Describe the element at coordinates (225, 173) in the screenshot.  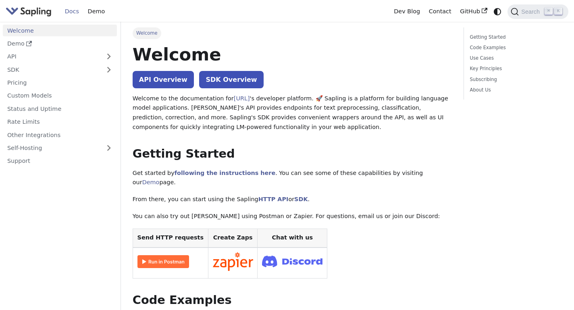
I see `a: following the instructions here` at that location.